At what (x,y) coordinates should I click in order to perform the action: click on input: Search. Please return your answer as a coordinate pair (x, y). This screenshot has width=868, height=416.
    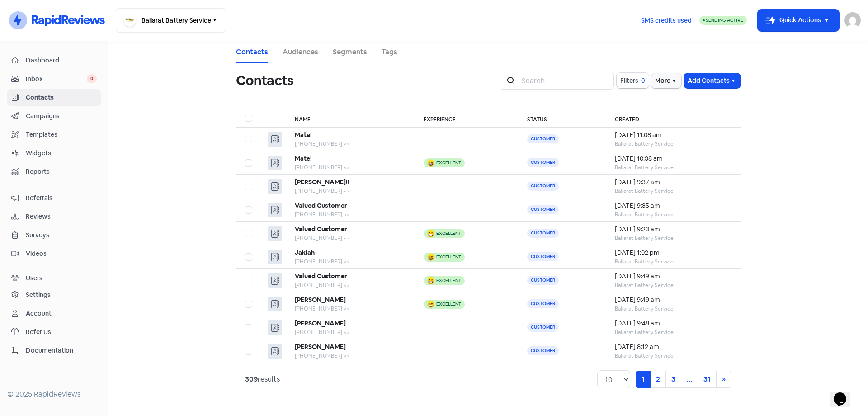
    Looking at the image, I should click on (565, 81).